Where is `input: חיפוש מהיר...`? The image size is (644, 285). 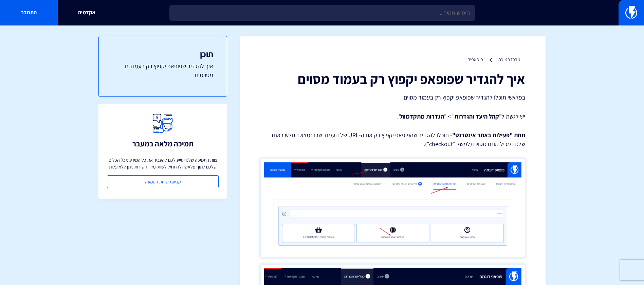
input: חיפוש מהיר... is located at coordinates (322, 13).